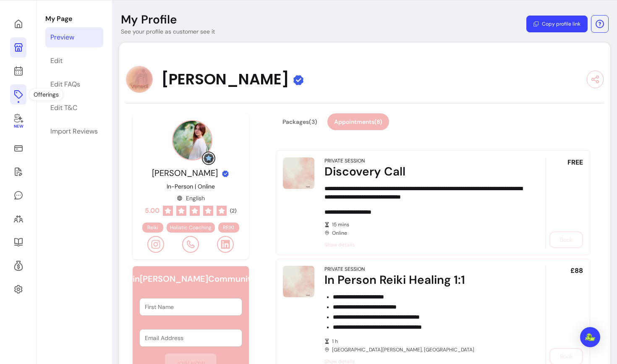  Describe the element at coordinates (575, 162) in the screenshot. I see `span: FREE` at that location.